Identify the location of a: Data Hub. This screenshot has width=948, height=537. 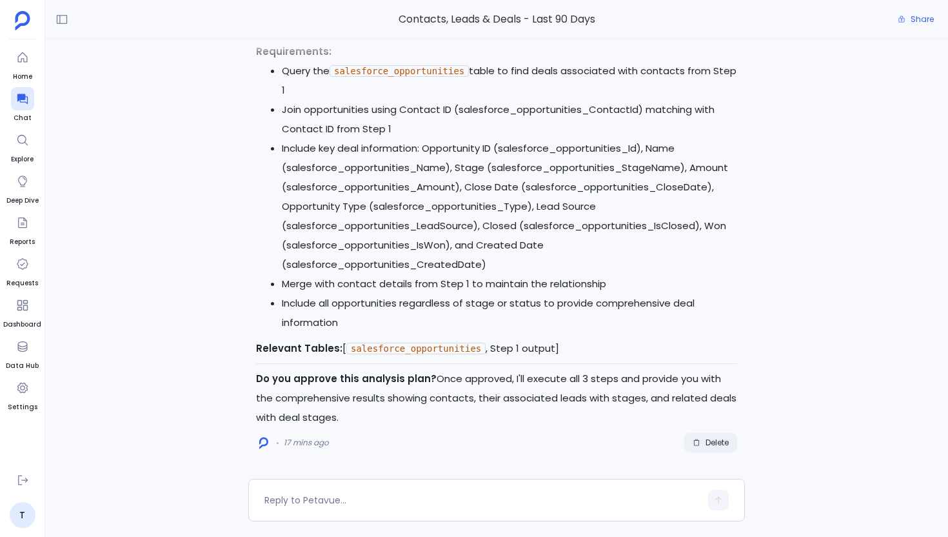
(22, 353).